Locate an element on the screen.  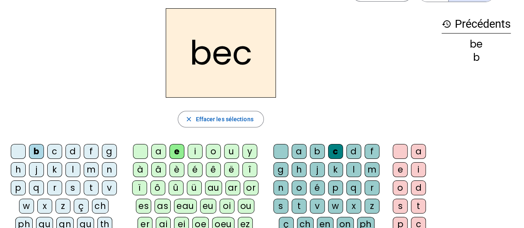
div: ï is located at coordinates (139, 188).